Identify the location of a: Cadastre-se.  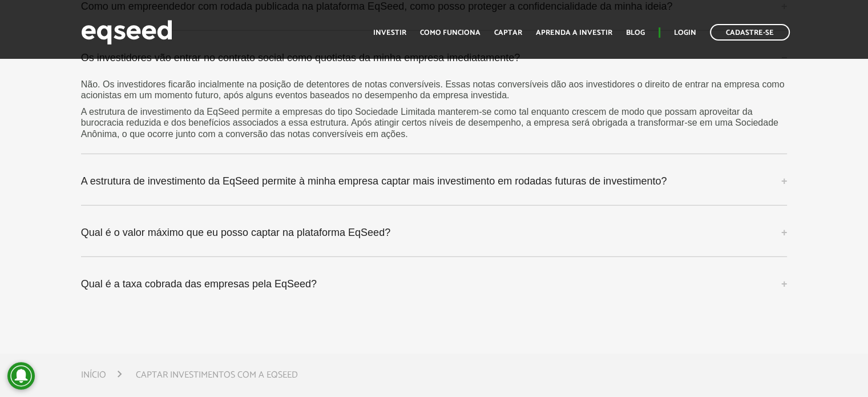
(750, 32).